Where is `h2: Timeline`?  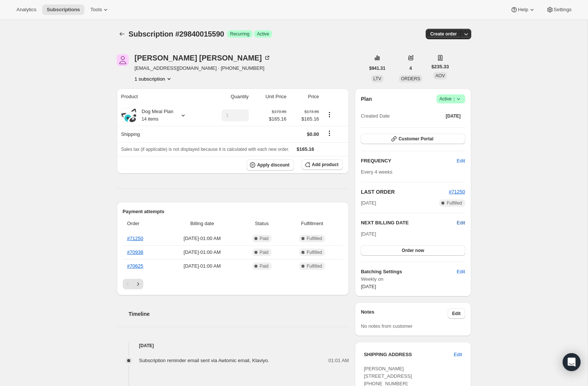
h2: Timeline is located at coordinates (239, 314).